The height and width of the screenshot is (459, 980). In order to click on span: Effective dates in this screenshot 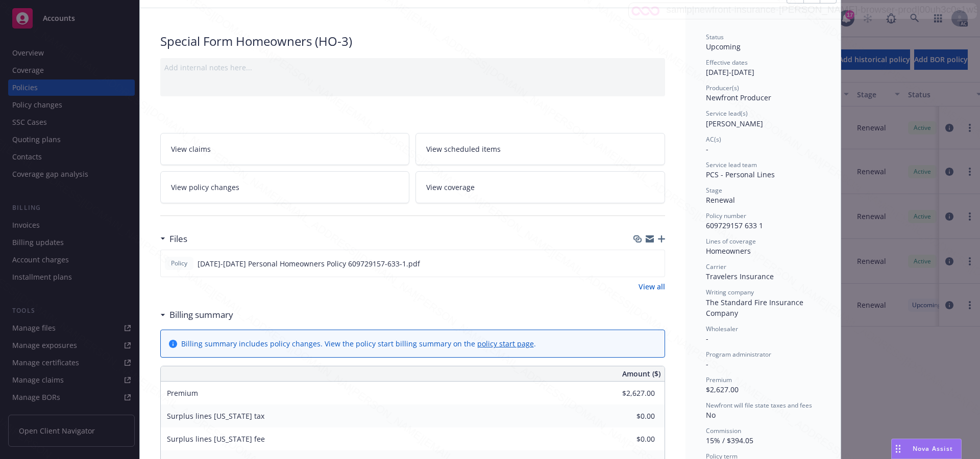, I will do `click(727, 62)`.